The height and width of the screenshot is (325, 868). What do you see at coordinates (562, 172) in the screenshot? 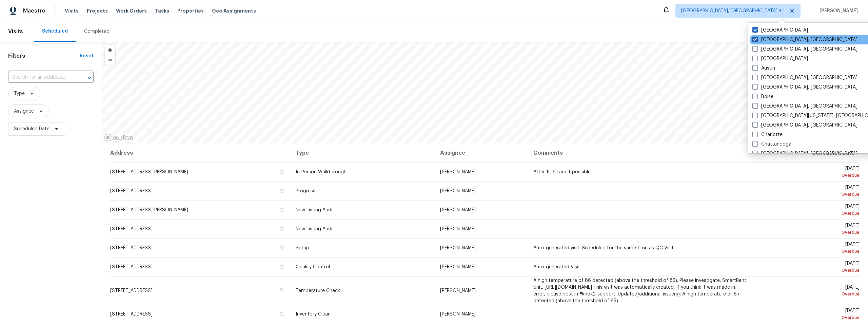
I see `span: After 1030 am if possible` at bounding box center [562, 172].